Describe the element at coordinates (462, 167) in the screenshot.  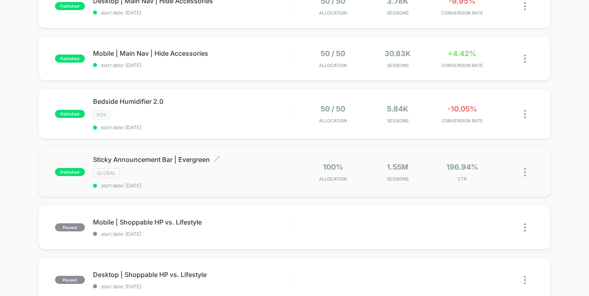
I see `span: 196.94%` at that location.